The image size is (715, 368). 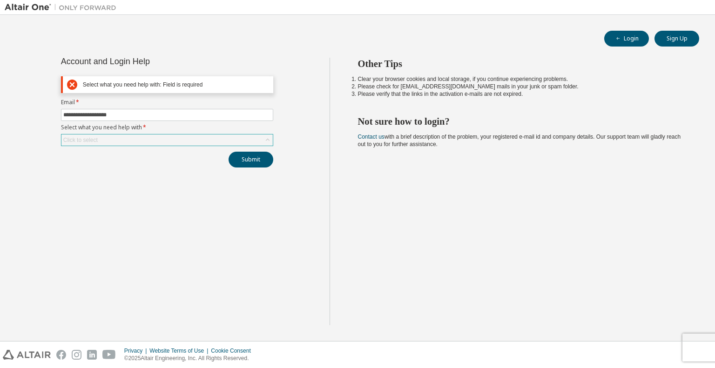 What do you see at coordinates (146, 61) in the screenshot?
I see `div: Account and Login Help` at bounding box center [146, 61].